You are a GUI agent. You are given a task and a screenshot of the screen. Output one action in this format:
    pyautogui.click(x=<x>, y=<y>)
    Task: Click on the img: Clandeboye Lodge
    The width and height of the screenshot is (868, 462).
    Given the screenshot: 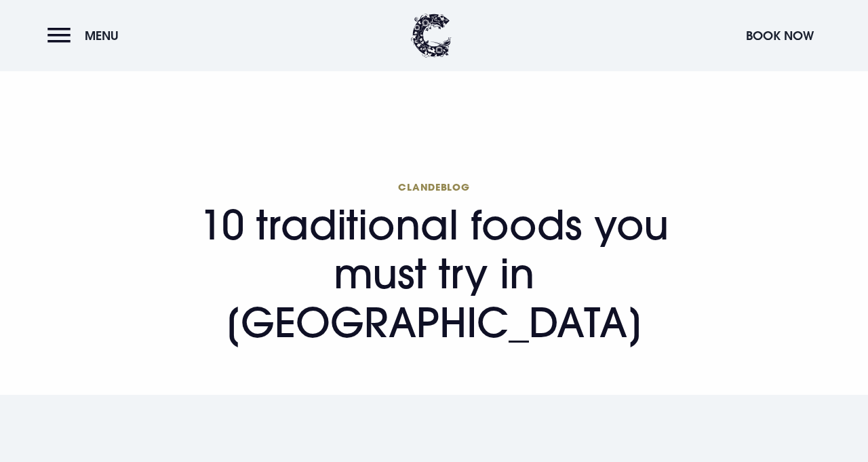 What is the action you would take?
    pyautogui.click(x=432, y=35)
    